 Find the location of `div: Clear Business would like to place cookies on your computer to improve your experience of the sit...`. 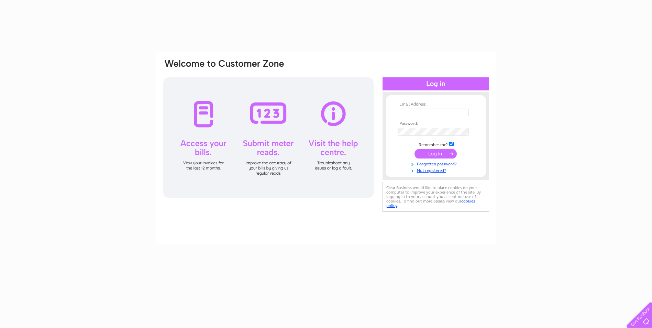

div: Clear Business would like to place cookies on your computer to improve your experience of the sit... is located at coordinates (436, 197).